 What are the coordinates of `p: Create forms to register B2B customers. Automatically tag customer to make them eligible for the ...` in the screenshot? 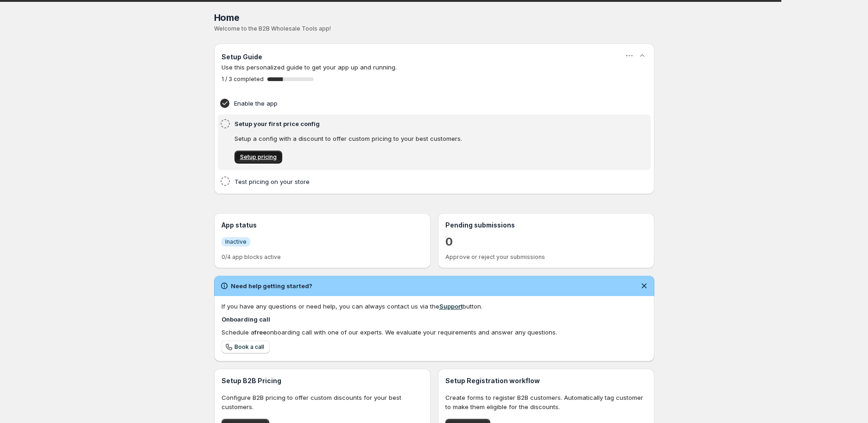 It's located at (546, 402).